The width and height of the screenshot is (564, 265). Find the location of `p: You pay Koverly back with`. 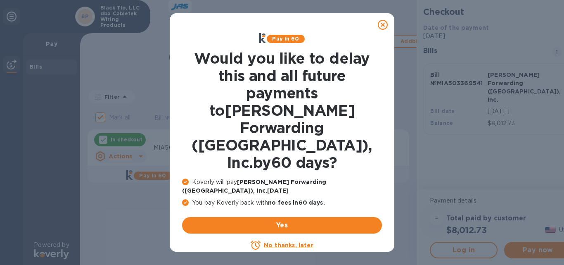

p: You pay Koverly back with is located at coordinates (282, 202).